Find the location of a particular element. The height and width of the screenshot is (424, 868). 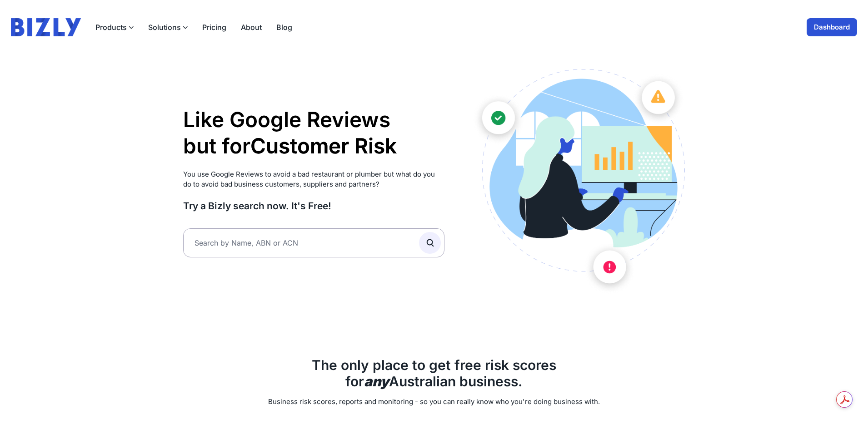

h1: Like Google Reviews but for is located at coordinates (314, 133).